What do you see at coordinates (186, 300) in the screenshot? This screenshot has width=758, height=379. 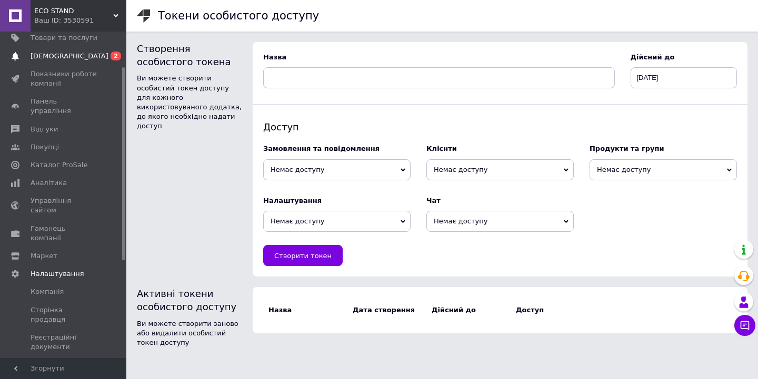 I see `span: Активні токени особистого доступу` at bounding box center [186, 300].